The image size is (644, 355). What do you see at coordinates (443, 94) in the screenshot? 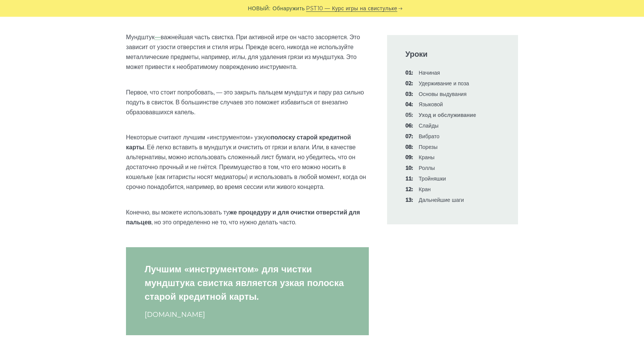
I see `font: Основы выдувания` at bounding box center [443, 94].